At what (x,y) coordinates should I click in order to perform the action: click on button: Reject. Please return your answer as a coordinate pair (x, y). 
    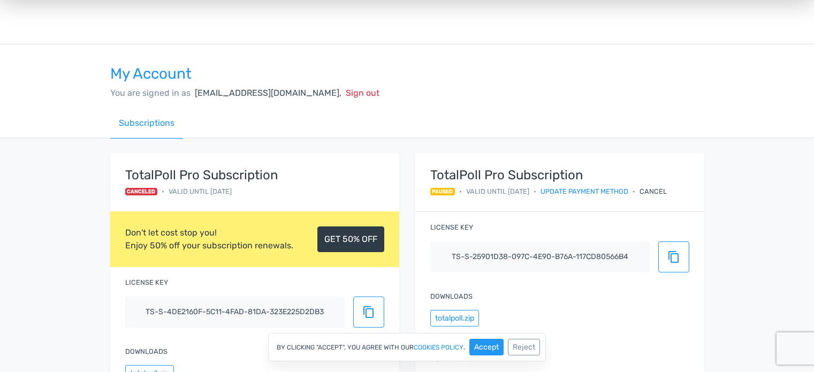
    Looking at the image, I should click on (524, 347).